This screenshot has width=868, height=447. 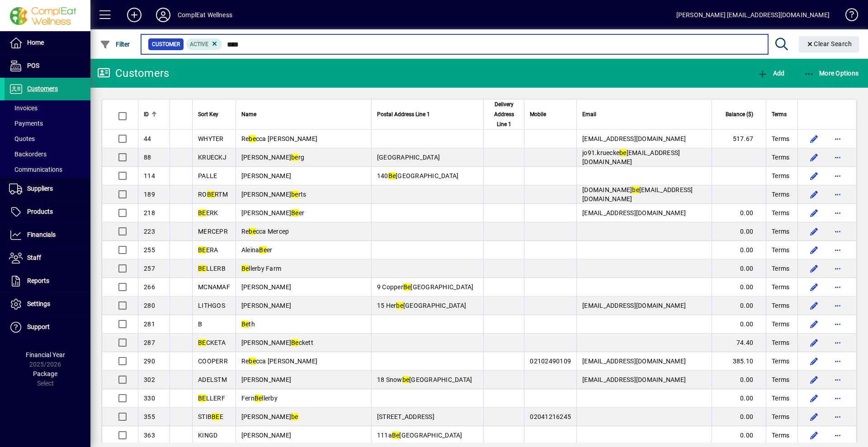 What do you see at coordinates (149, 176) in the screenshot?
I see `span: 114` at bounding box center [149, 176].